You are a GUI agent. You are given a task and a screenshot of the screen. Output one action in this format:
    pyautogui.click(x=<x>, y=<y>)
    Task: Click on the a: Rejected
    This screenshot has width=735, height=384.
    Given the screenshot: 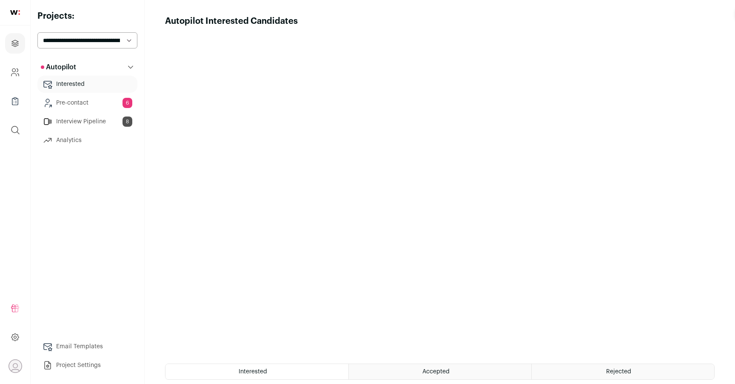 What is the action you would take?
    pyautogui.click(x=623, y=372)
    